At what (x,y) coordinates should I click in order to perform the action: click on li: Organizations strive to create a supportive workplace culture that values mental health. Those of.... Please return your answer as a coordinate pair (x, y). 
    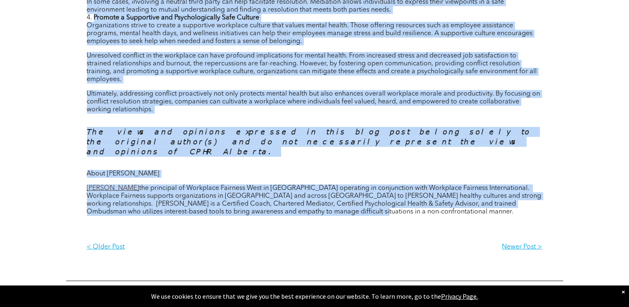
    Looking at the image, I should click on (315, 30).